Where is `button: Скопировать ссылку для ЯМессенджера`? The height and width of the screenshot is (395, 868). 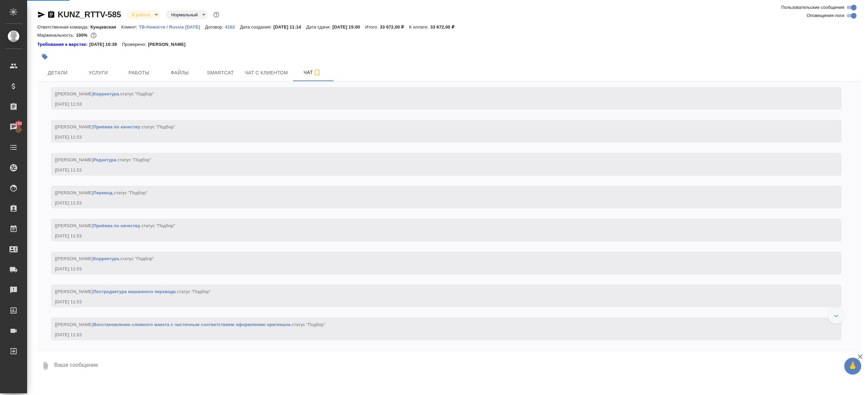
button: Скопировать ссылку для ЯМессенджера is located at coordinates (41, 14).